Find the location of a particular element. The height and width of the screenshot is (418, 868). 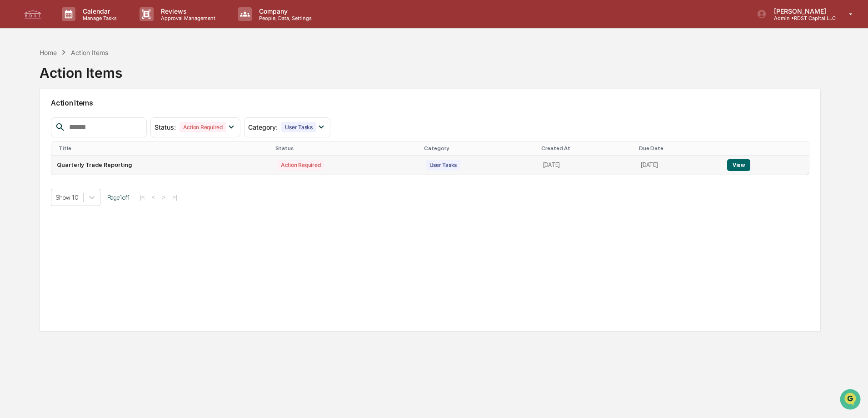

p: Admin • RDST Capital LLC is located at coordinates (802, 18).